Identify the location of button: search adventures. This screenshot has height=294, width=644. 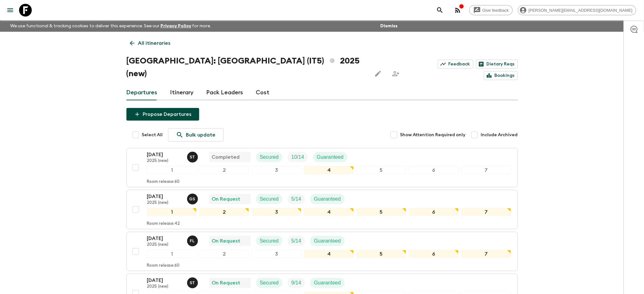
(440, 10).